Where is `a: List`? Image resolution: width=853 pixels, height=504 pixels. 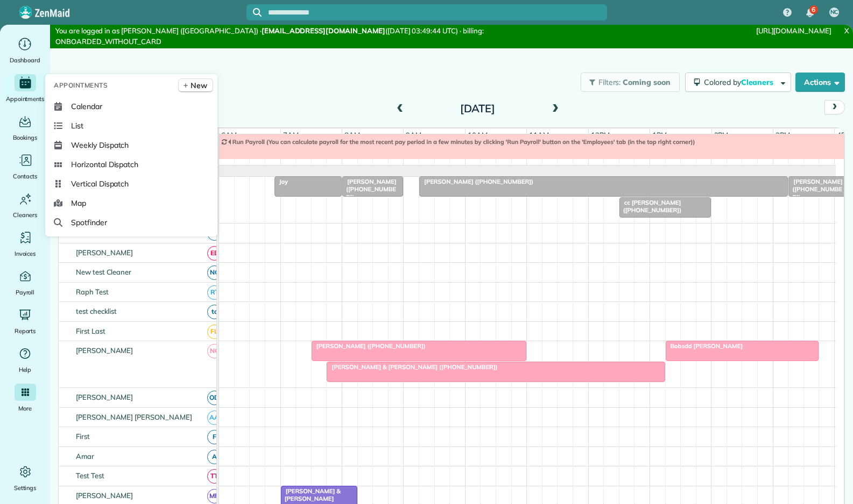 a: List is located at coordinates (131, 126).